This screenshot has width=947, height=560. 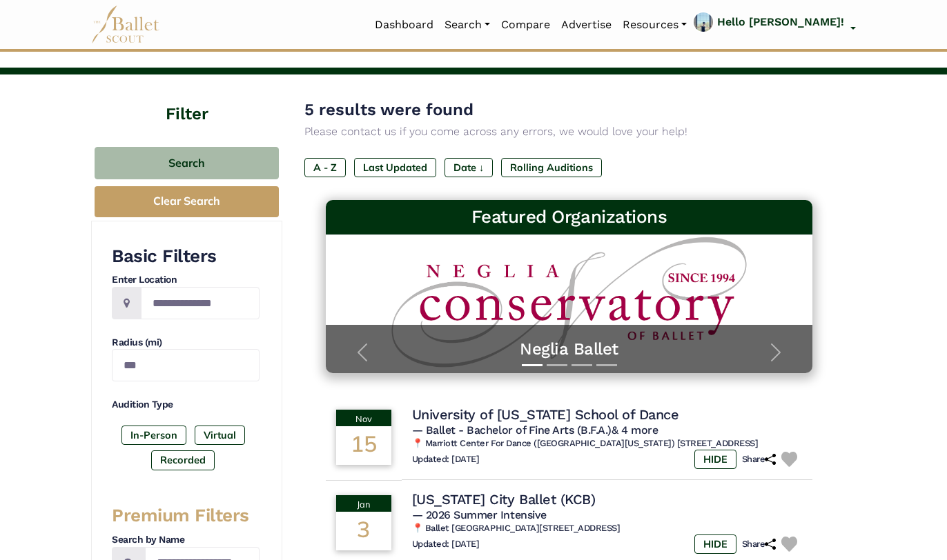 I want to click on h4: Filter, so click(x=186, y=100).